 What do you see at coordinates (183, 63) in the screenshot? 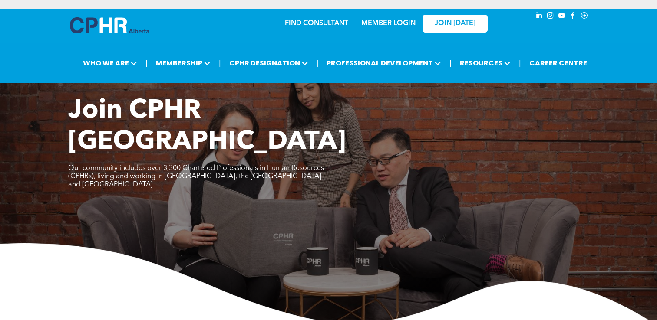
I see `span: MEMBERSHIP` at bounding box center [183, 63].